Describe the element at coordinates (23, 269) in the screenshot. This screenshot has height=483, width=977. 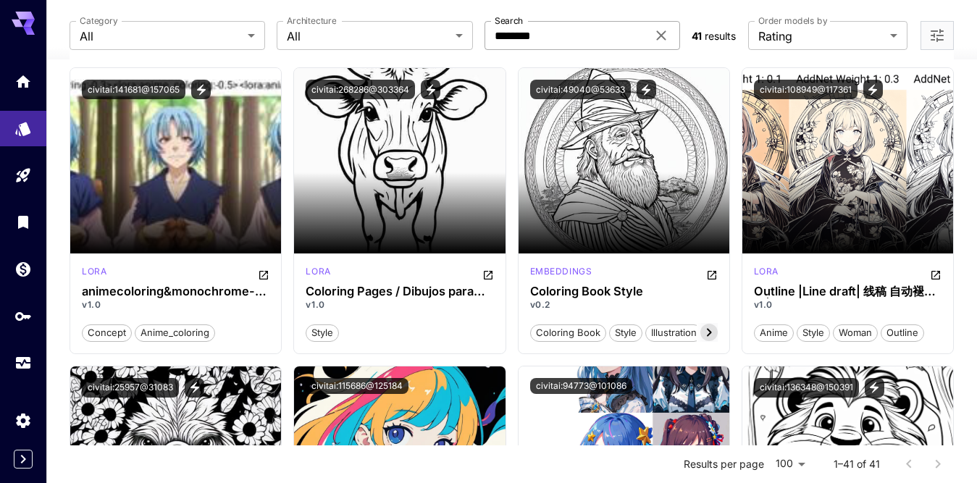
I see `div: Wallet` at that location.